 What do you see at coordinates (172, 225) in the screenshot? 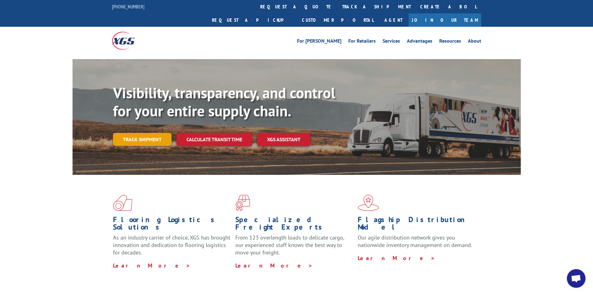
I see `h1: Flooring Logistics Solutions` at bounding box center [172, 225].